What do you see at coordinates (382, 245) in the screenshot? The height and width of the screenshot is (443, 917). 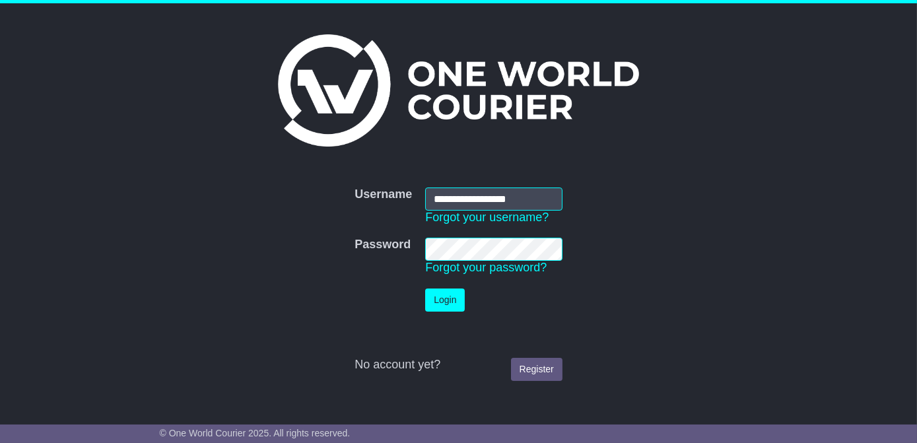 I see `label: Password` at bounding box center [382, 245].